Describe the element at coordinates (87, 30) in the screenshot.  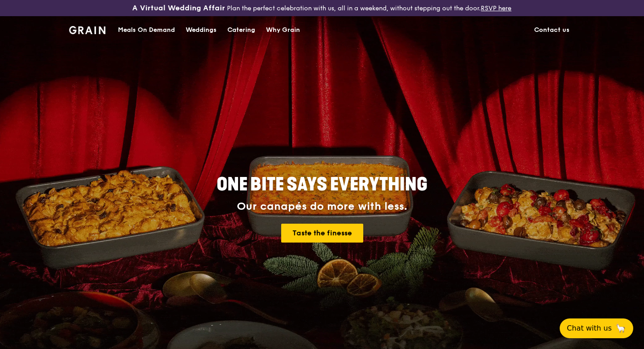
I see `img: Grain` at that location.